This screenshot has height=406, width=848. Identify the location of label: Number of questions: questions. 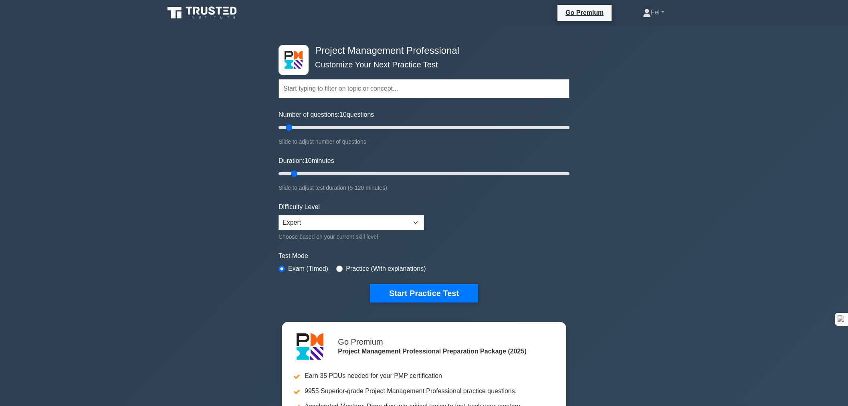
(326, 115).